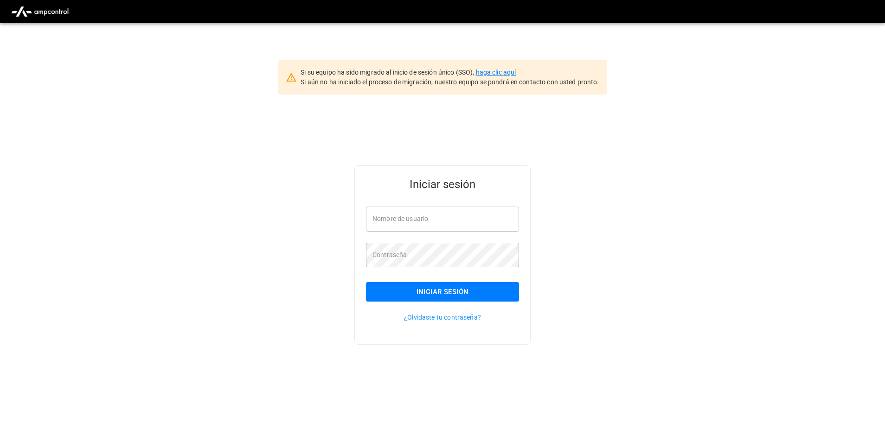 The image size is (885, 422). What do you see at coordinates (449, 82) in the screenshot?
I see `span: Si aún no ha iniciado el proceso de migración, nuestro equipo se pondrá en contacto con usted pro...` at bounding box center [449, 82].